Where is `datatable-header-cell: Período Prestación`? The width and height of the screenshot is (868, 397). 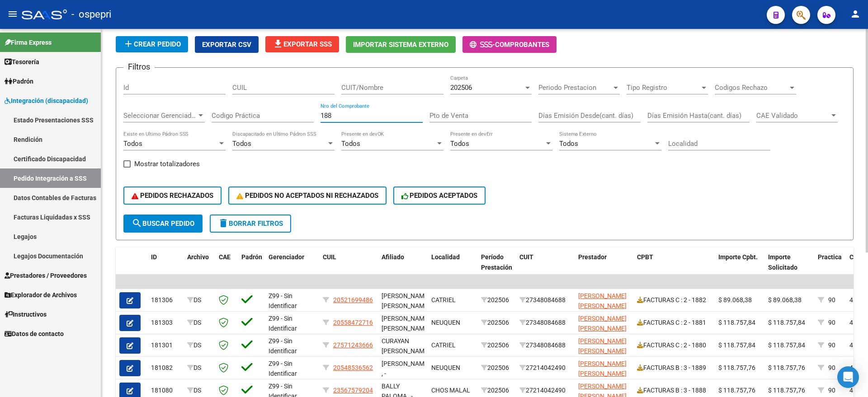
datatable-header-cell: Período Prestación is located at coordinates (497, 267).